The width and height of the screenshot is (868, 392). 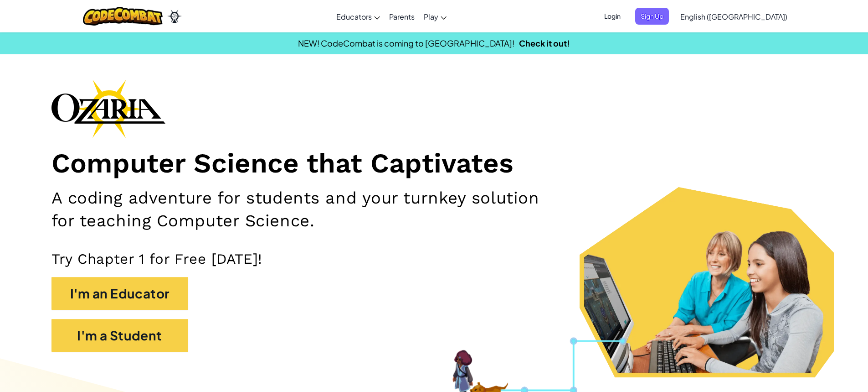 I want to click on h1: Computer Science that Captivates, so click(x=434, y=163).